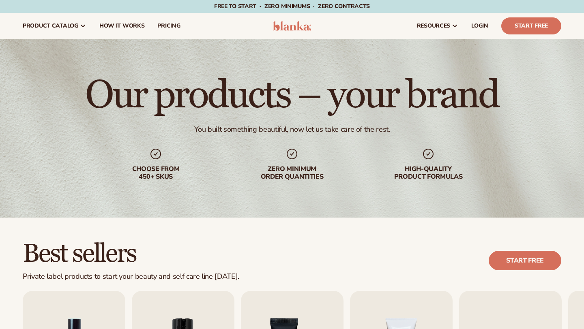 Image resolution: width=584 pixels, height=329 pixels. Describe the element at coordinates (434, 26) in the screenshot. I see `span: resources` at that location.